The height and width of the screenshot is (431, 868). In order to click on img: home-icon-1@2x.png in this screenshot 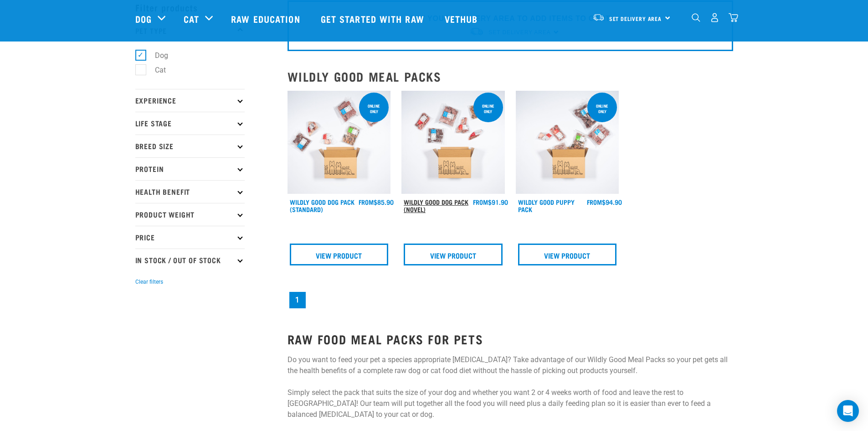, I will do `click(696, 17)`.